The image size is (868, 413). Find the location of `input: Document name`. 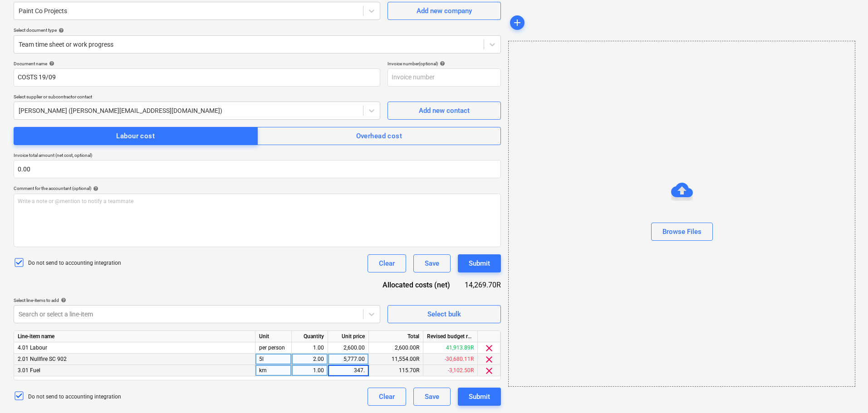

input: Document name is located at coordinates (197, 77).